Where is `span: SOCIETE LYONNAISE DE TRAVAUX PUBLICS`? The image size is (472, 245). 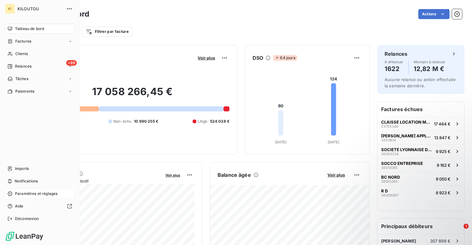 span: SOCIETE LYONNAISE DE TRAVAUX PUBLICS is located at coordinates (407, 149).